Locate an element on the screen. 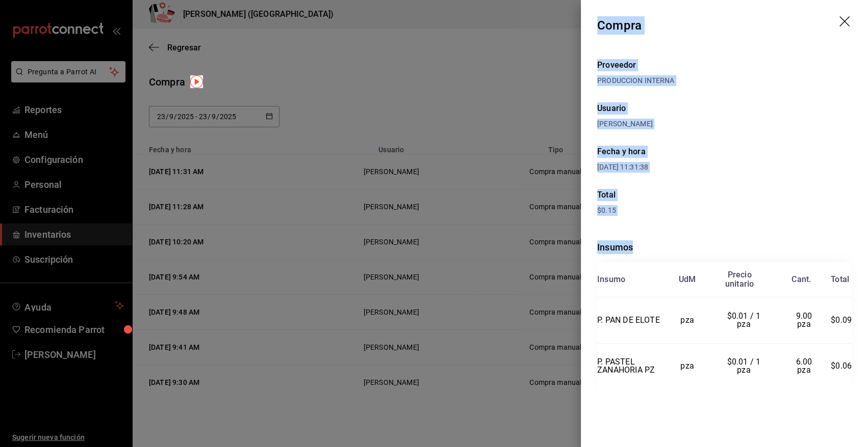  div: Cant. is located at coordinates (801, 280).